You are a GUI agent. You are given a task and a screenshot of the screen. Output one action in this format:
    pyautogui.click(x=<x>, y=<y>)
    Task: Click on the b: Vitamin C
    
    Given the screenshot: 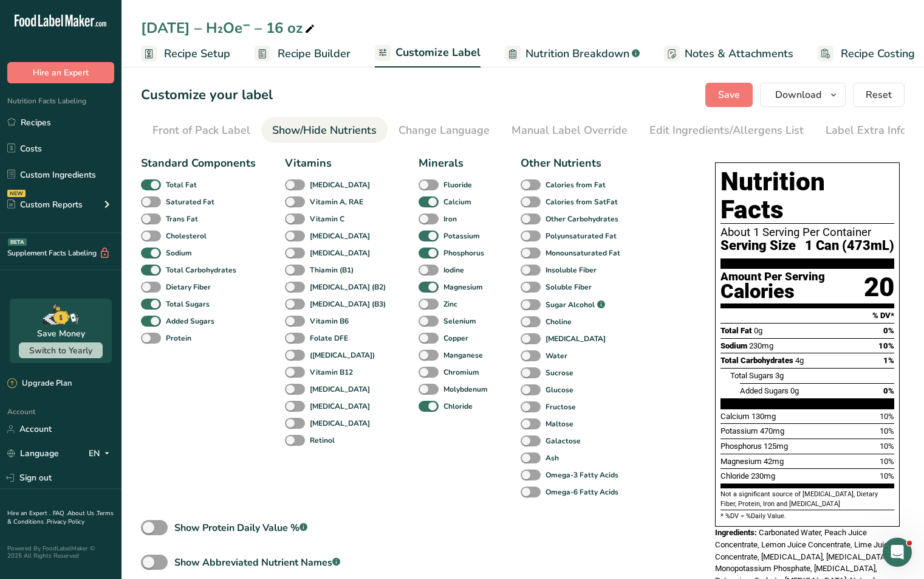 What is the action you would take?
    pyautogui.click(x=327, y=218)
    